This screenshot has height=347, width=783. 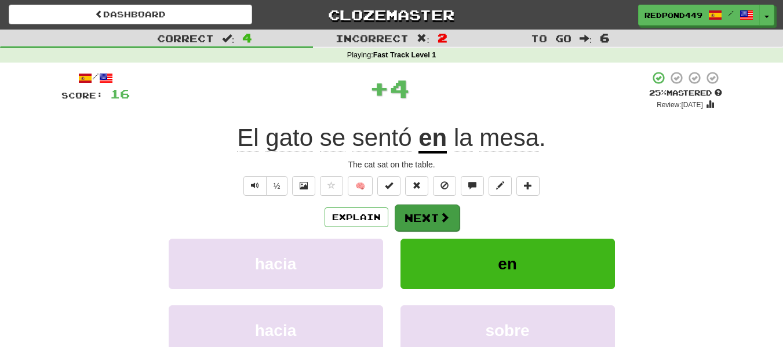 I want to click on span: To go, so click(x=551, y=38).